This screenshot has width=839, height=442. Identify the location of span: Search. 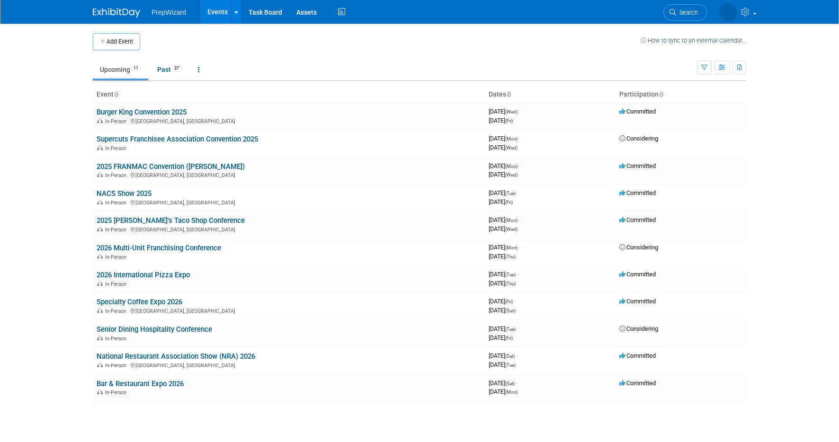
(687, 12).